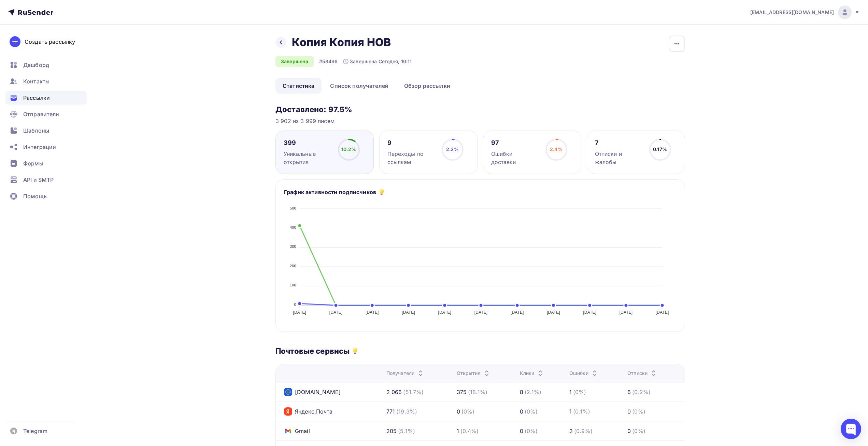 The height and width of the screenshot is (446, 868). Describe the element at coordinates (328, 62) in the screenshot. I see `div: #58496` at that location.